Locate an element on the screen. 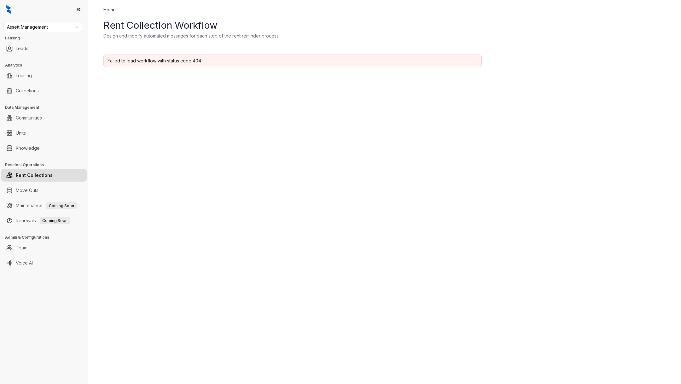 This screenshot has width=681, height=384. h3: Analytics is located at coordinates (46, 65).